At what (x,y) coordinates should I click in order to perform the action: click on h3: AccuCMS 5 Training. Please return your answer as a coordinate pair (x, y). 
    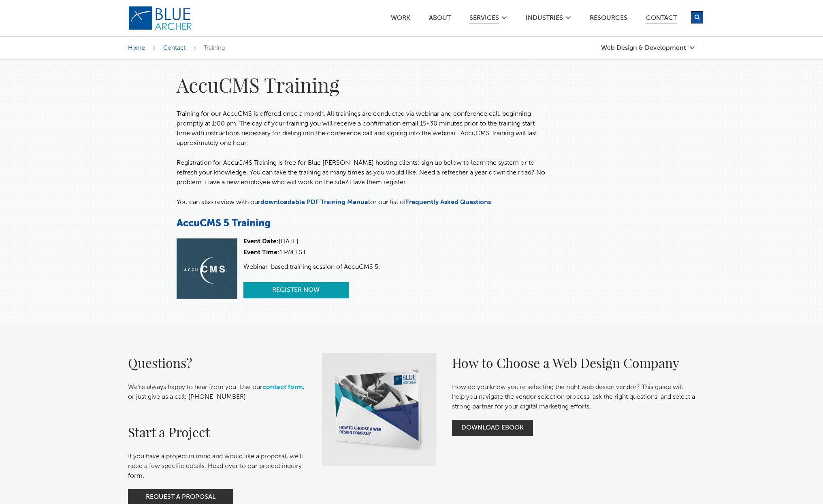
    Looking at the image, I should click on (363, 224).